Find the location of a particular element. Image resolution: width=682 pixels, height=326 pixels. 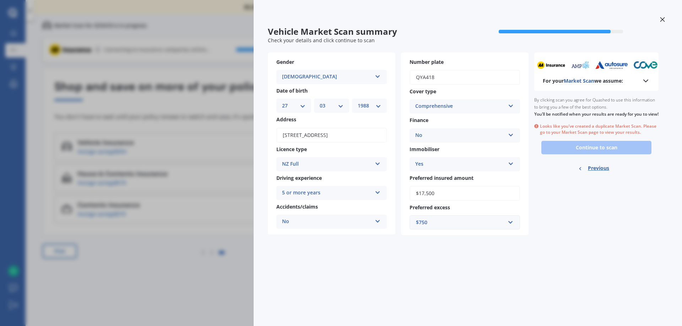

span: Preferred excess is located at coordinates (430, 207).